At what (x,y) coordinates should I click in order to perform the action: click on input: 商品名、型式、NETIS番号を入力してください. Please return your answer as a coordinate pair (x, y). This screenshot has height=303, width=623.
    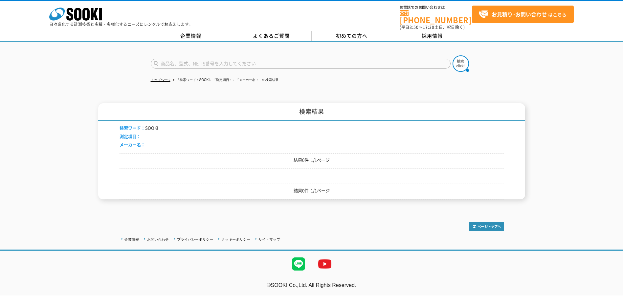
    Looking at the image, I should click on (300, 64).